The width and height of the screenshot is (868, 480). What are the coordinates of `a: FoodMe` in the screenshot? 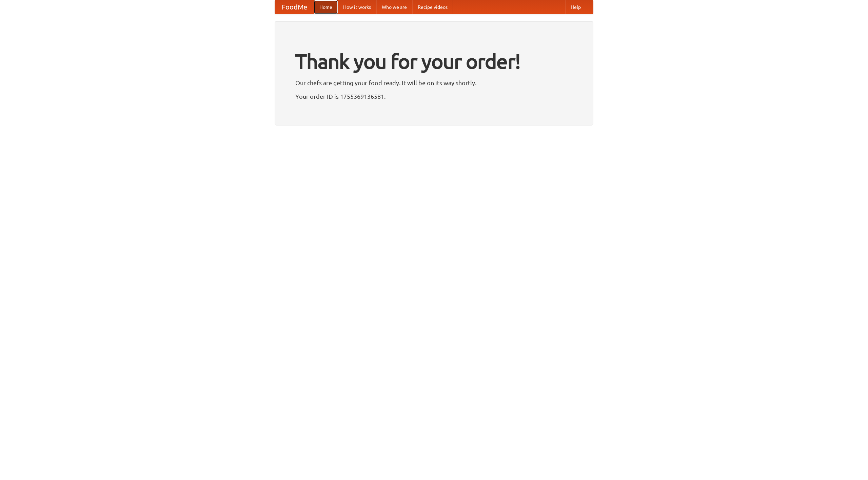 It's located at (294, 7).